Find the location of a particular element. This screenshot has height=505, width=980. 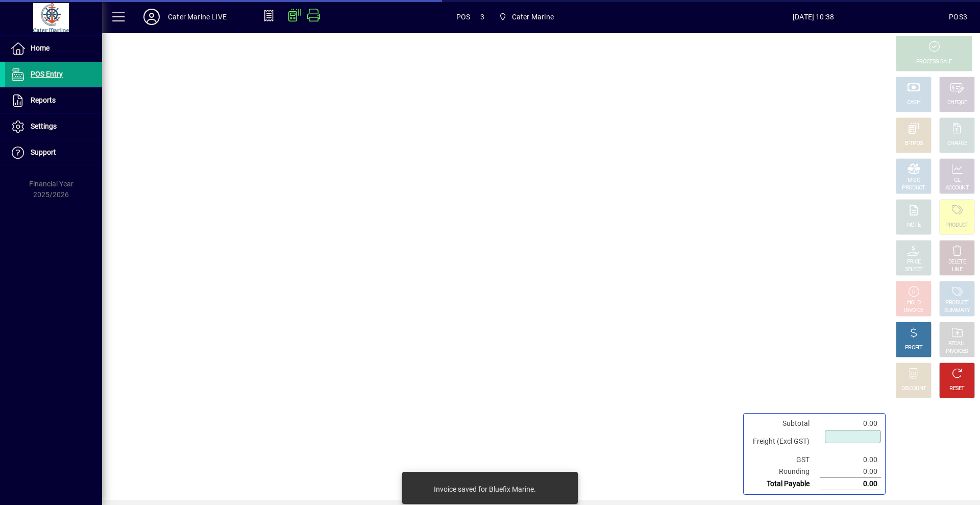

div: Cater Marine LIVE is located at coordinates (197, 17).